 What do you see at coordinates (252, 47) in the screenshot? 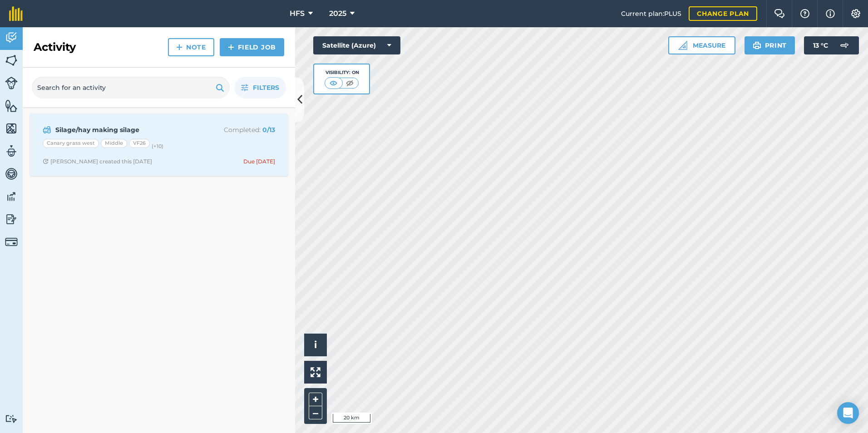
I see `a: Field Job` at bounding box center [252, 47].